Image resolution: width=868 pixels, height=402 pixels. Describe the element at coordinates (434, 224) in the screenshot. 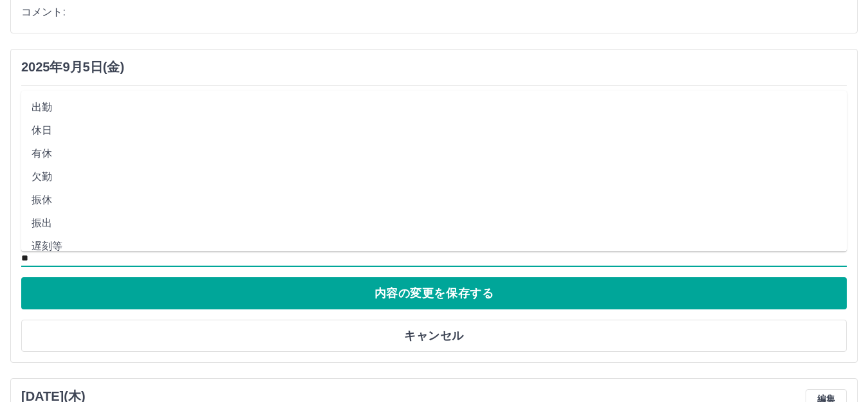

I see `li: 振出` at that location.